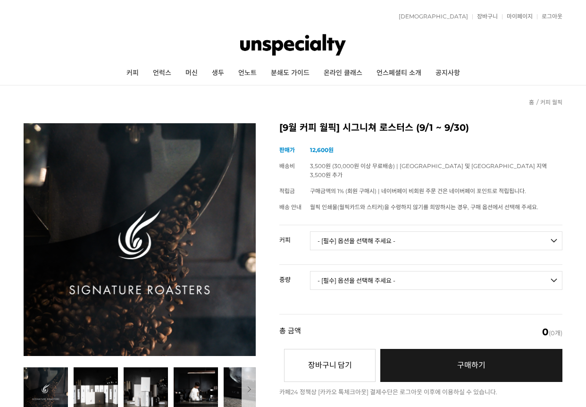 Image resolution: width=586 pixels, height=407 pixels. I want to click on span: 구매금액의 1% (회원 구매시) | 네이버페이 비회원 주문 건은 네이버페이 포인트로 적립됩니다., so click(418, 191).